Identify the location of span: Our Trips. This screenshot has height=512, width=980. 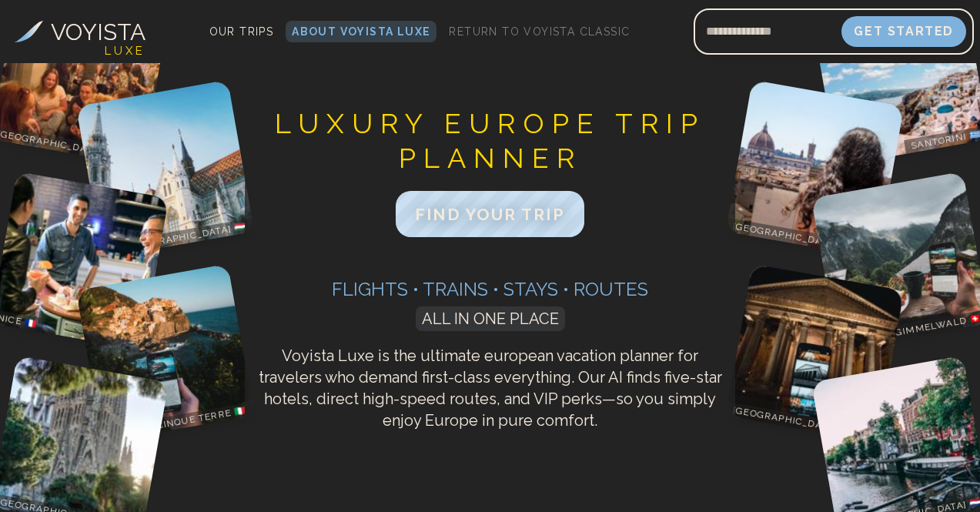
(242, 31).